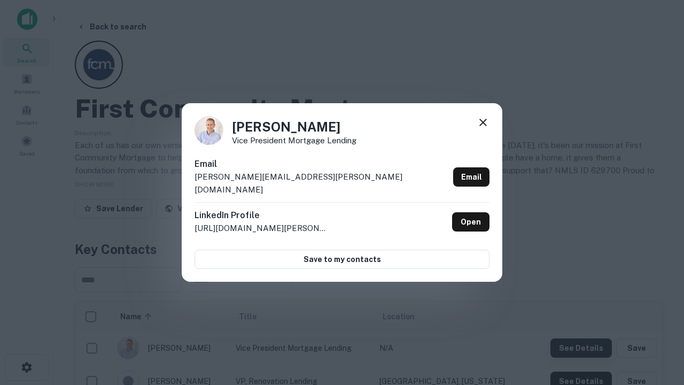 Image resolution: width=684 pixels, height=385 pixels. What do you see at coordinates (322, 164) in the screenshot?
I see `h6: Email` at bounding box center [322, 164].